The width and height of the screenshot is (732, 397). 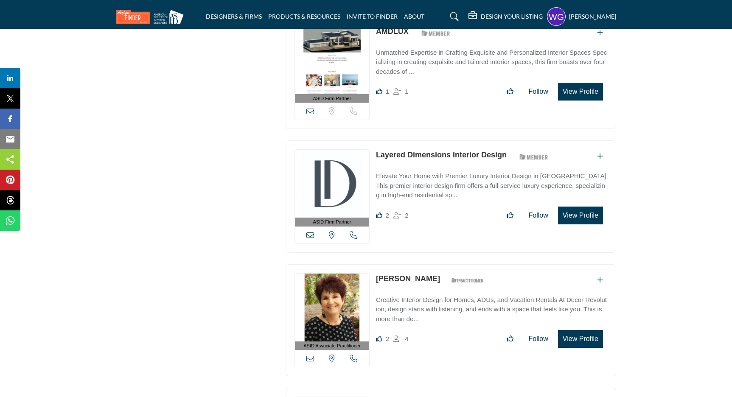 I want to click on img: Layered Dimensions Interior Design, so click(x=332, y=184).